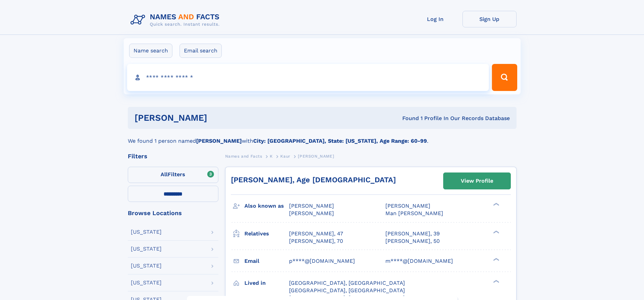 The image size is (644, 300). Describe the element at coordinates (407, 119) in the screenshot. I see `div: Found 1 Profile In Our Records Database` at that location.